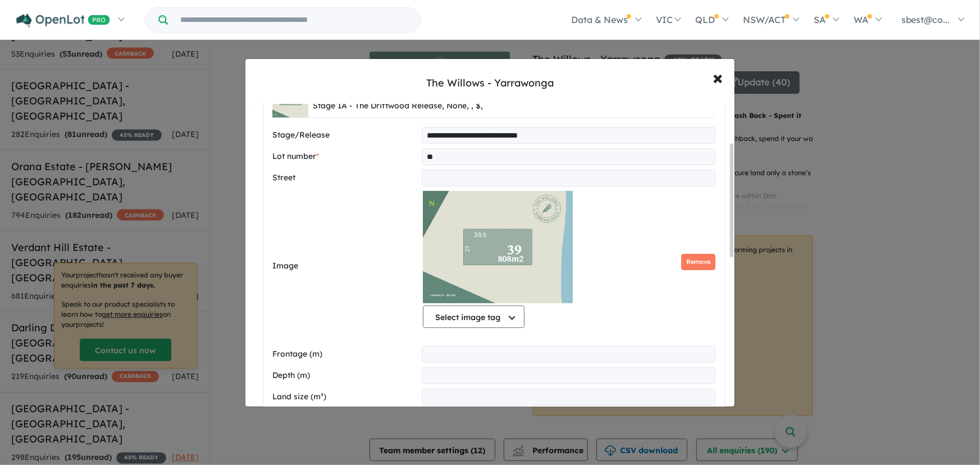  What do you see at coordinates (497, 247) in the screenshot?
I see `img: wPLgzOAySMO28AAAAASUVORK5CYII=` at bounding box center [497, 247].